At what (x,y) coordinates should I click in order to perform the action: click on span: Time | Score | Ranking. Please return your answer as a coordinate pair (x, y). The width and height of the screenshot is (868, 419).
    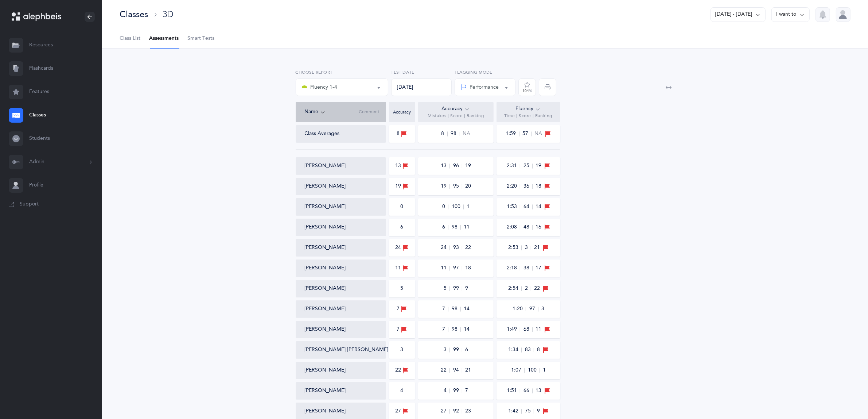
    Looking at the image, I should click on (529, 116).